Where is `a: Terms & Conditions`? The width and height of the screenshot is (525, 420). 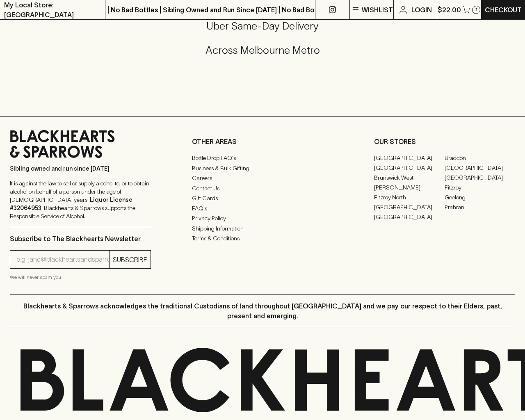
a: Terms & Conditions is located at coordinates (262, 239).